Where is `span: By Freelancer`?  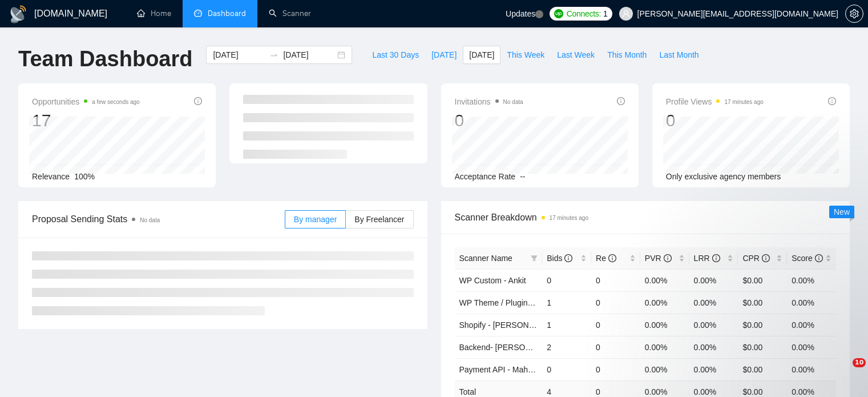 span: By Freelancer is located at coordinates (379, 219).